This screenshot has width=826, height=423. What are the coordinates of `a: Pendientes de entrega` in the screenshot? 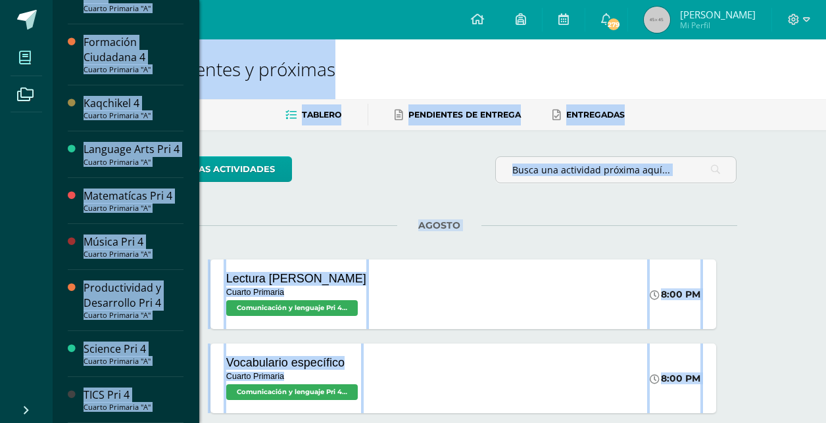 It's located at (458, 115).